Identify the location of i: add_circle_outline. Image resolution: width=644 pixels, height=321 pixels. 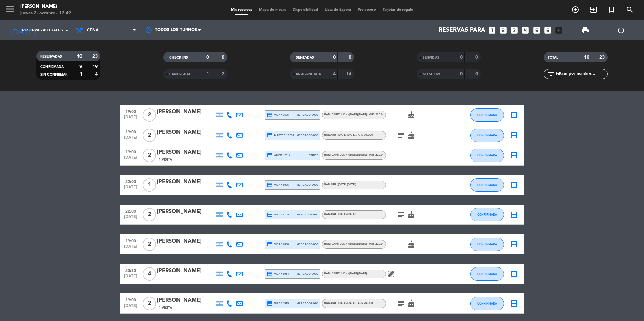
(575, 10).